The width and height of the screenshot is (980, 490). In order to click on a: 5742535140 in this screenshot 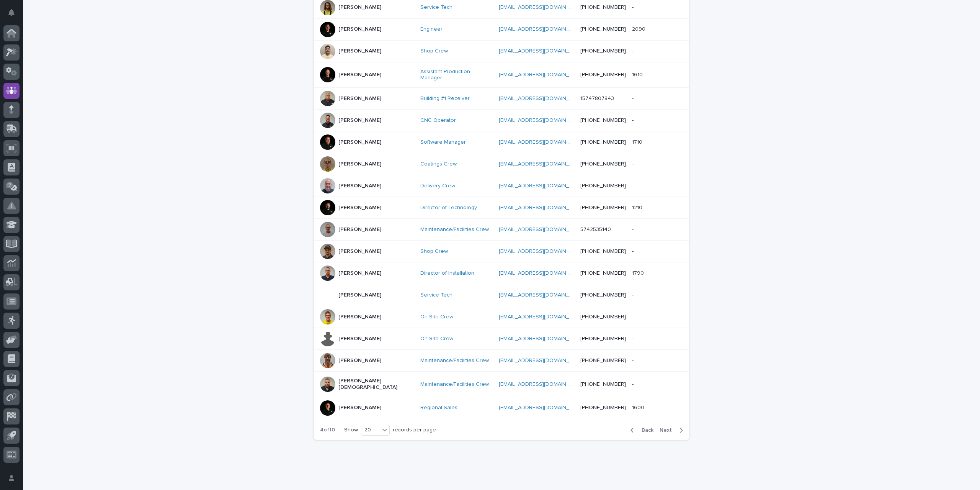, I will do `click(596, 229)`.